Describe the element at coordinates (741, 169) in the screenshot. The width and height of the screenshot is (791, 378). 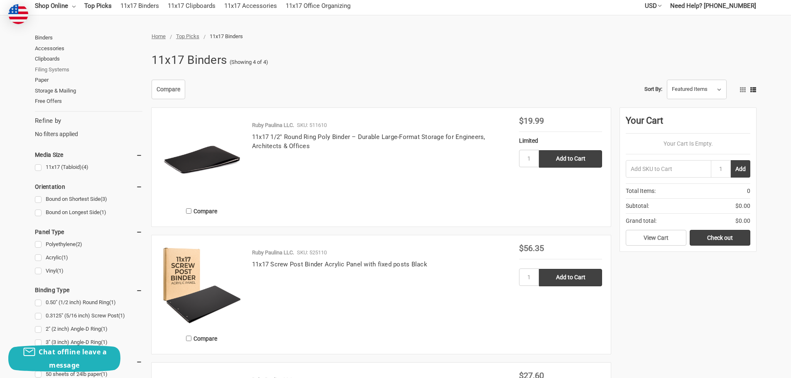
I see `button: Add` at that location.